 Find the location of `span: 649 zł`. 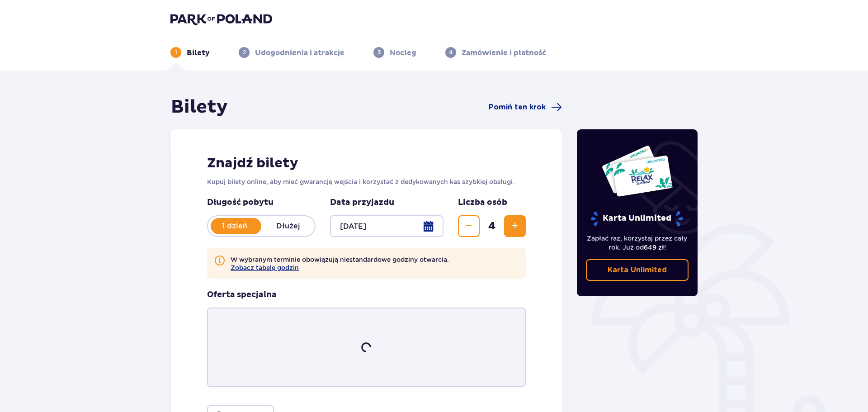

span: 649 zł is located at coordinates (654, 247).